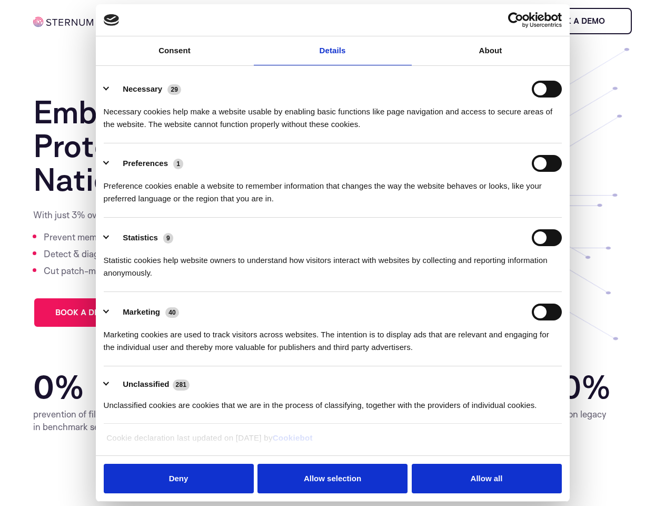  Describe the element at coordinates (150, 384) in the screenshot. I see `button: Unclassified (281)` at that location.